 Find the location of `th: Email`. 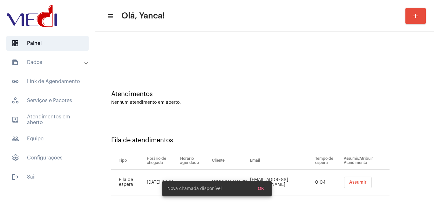

th: Email is located at coordinates (281, 160).